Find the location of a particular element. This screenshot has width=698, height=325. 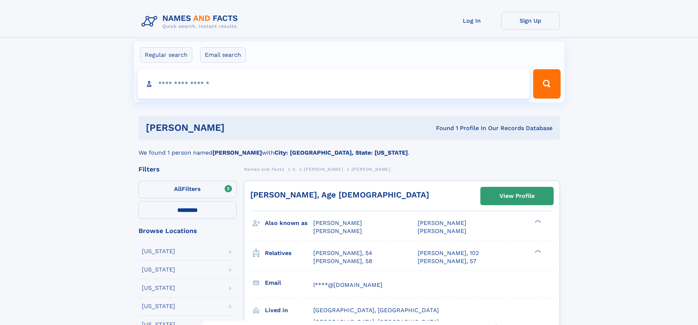

a: Log In is located at coordinates (472, 21).